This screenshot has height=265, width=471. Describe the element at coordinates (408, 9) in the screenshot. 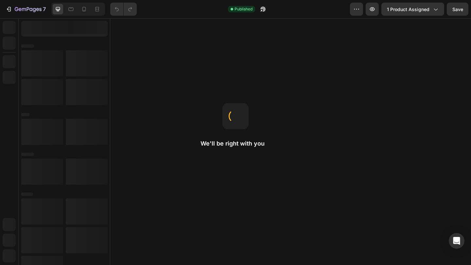

I see `span: 1 product assigned` at that location.